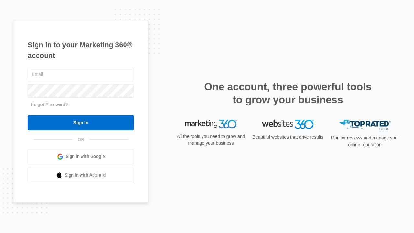  Describe the element at coordinates (288, 93) in the screenshot. I see `h2: One account, three powerful tools to grow your business` at that location.